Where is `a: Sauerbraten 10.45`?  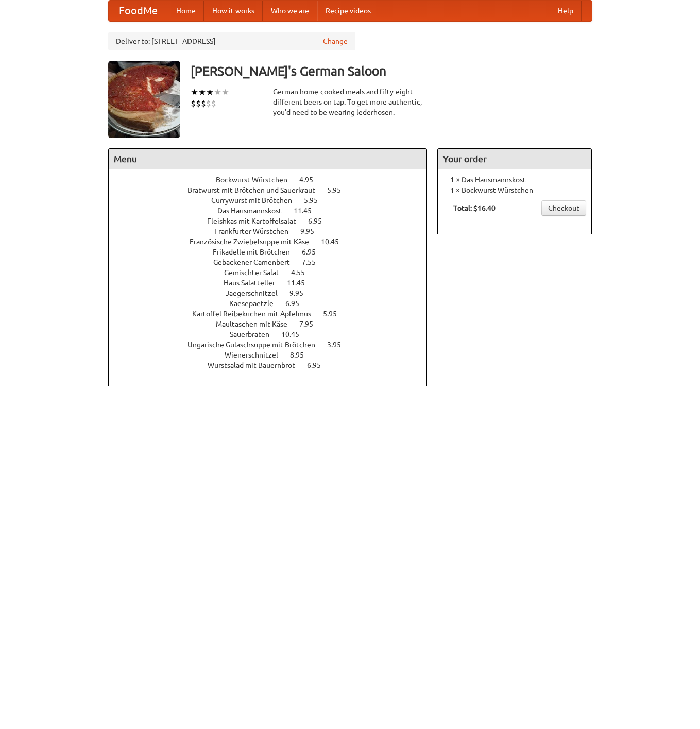
a: Sauerbraten 10.45 is located at coordinates (274, 335).